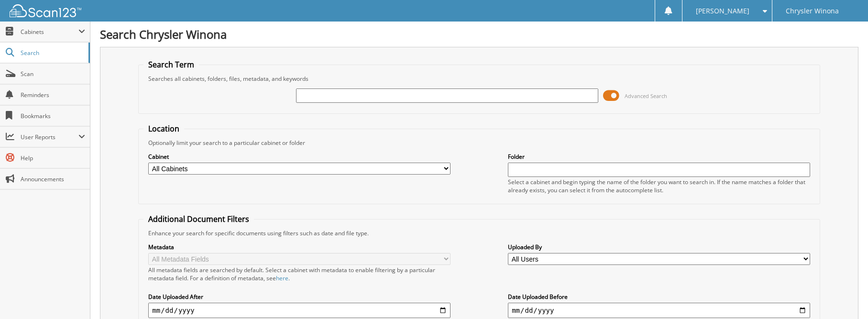 This screenshot has width=868, height=319. Describe the element at coordinates (479, 143) in the screenshot. I see `div: Optionally limit your search to a particular cabinet or folder` at that location.